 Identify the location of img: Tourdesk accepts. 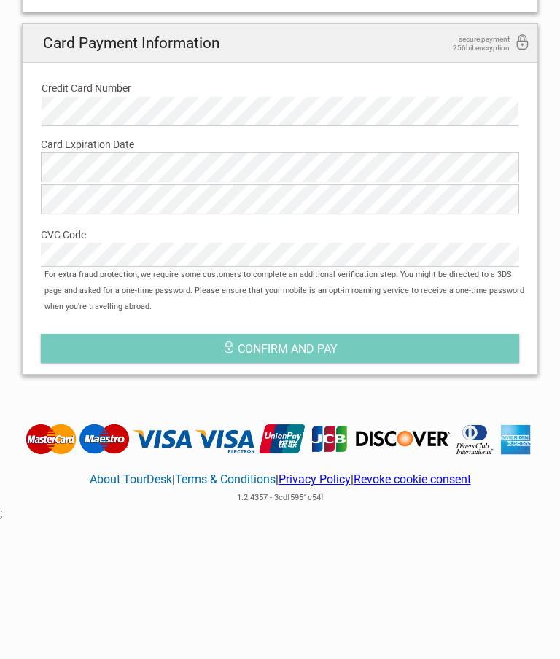
(280, 439).